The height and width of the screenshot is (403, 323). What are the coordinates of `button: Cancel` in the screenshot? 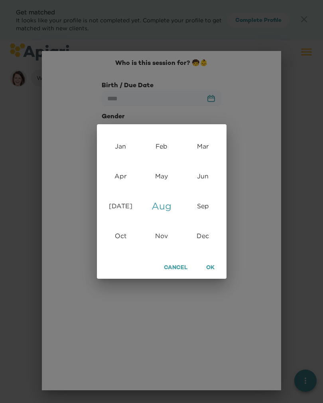 It's located at (175, 268).